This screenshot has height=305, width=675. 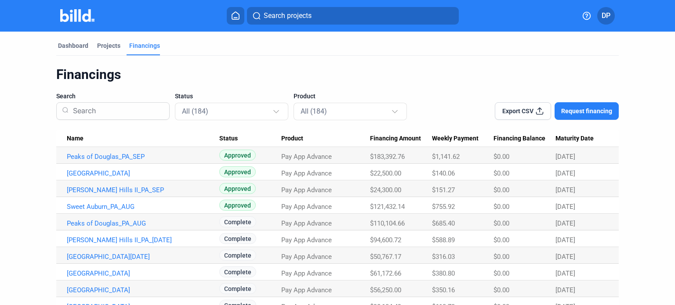 What do you see at coordinates (443, 224) in the screenshot?
I see `span: $685.40` at bounding box center [443, 224].